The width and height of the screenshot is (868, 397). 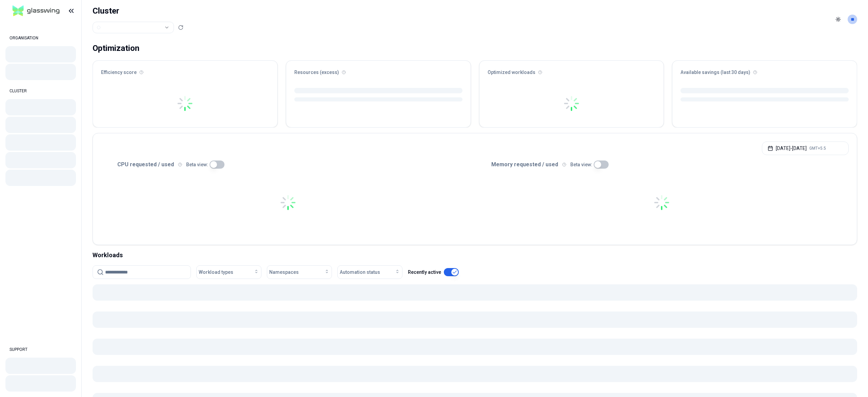 What do you see at coordinates (370, 272) in the screenshot?
I see `button: Automation status` at bounding box center [370, 272].